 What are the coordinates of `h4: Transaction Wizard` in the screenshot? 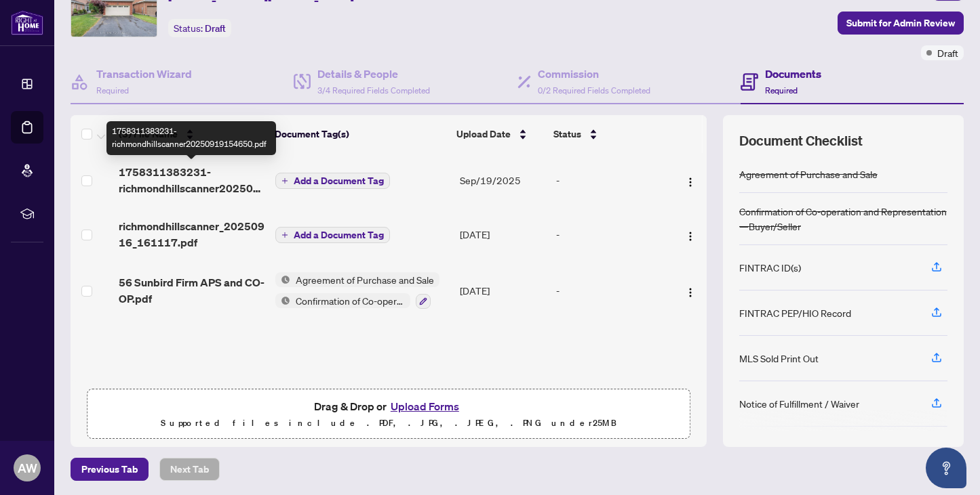 It's located at (144, 74).